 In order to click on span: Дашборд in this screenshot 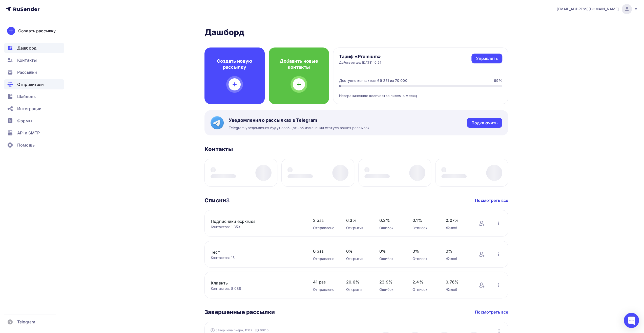, I will do `click(27, 48)`.